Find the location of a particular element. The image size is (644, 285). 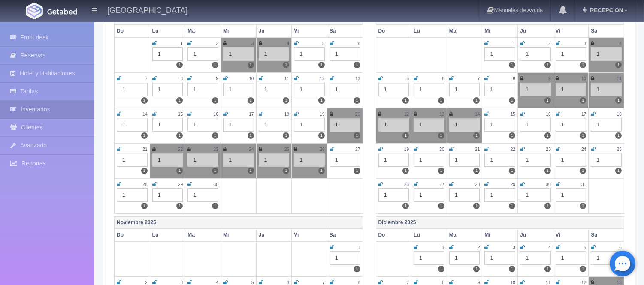

th: Noviembre 2025 is located at coordinates (238, 222).